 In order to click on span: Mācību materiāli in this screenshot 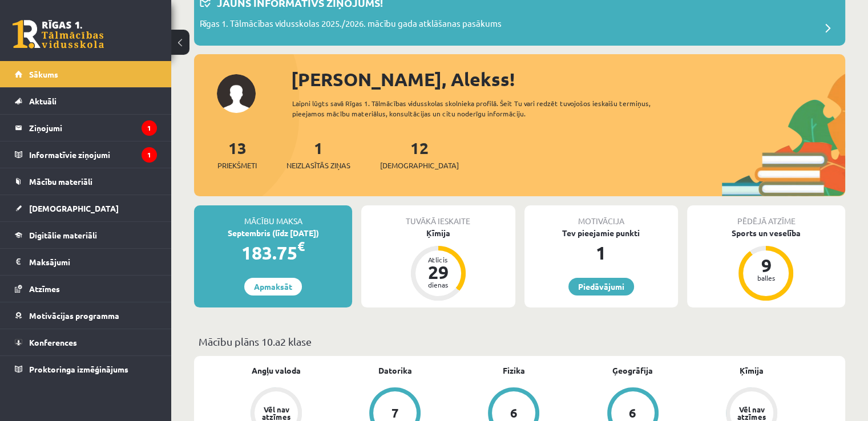, I will do `click(60, 181)`.